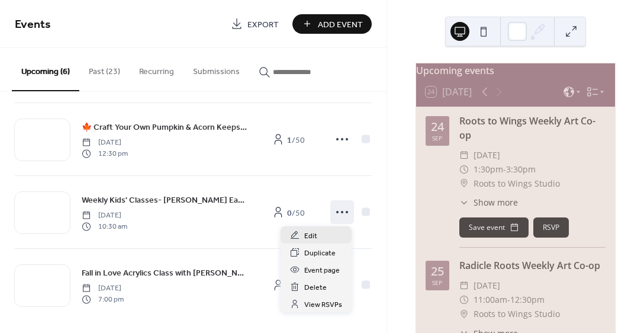 The image size is (644, 333). I want to click on span: 12:30pm, so click(527, 300).